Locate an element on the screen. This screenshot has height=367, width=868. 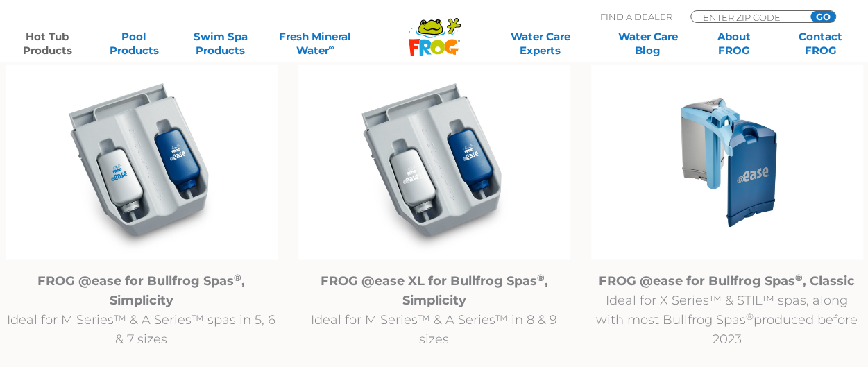
a: Water CareExperts is located at coordinates (540, 44).